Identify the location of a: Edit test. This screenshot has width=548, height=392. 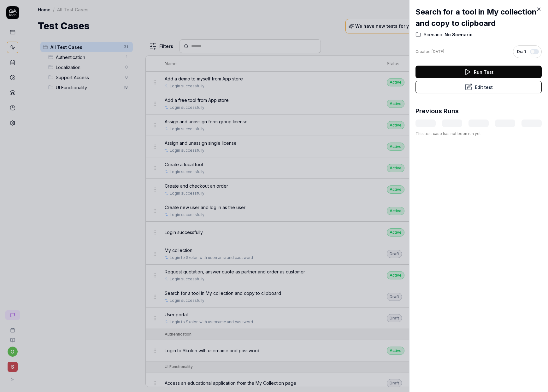
(479, 87).